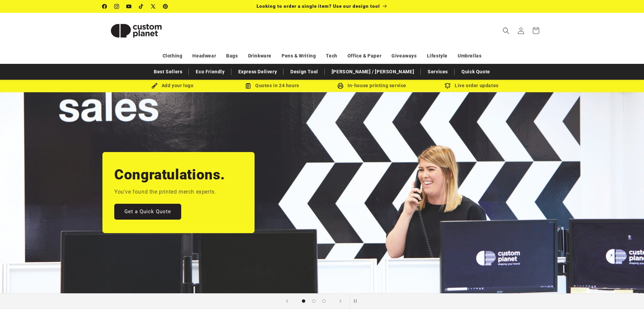  Describe the element at coordinates (136, 31) in the screenshot. I see `a: Custom Planet` at that location.